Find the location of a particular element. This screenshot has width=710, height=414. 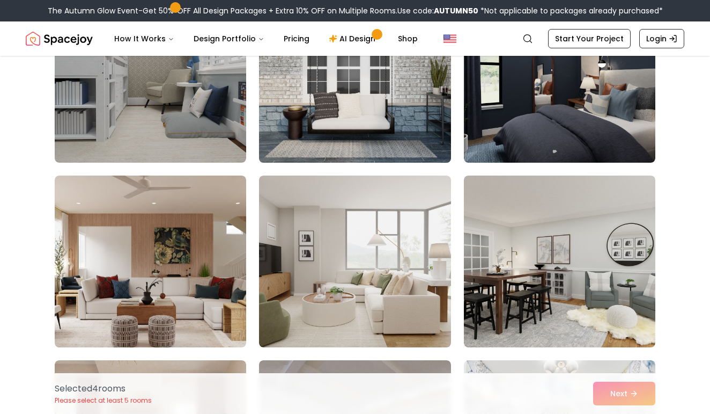

b: AUTUMN50 is located at coordinates (456, 11).